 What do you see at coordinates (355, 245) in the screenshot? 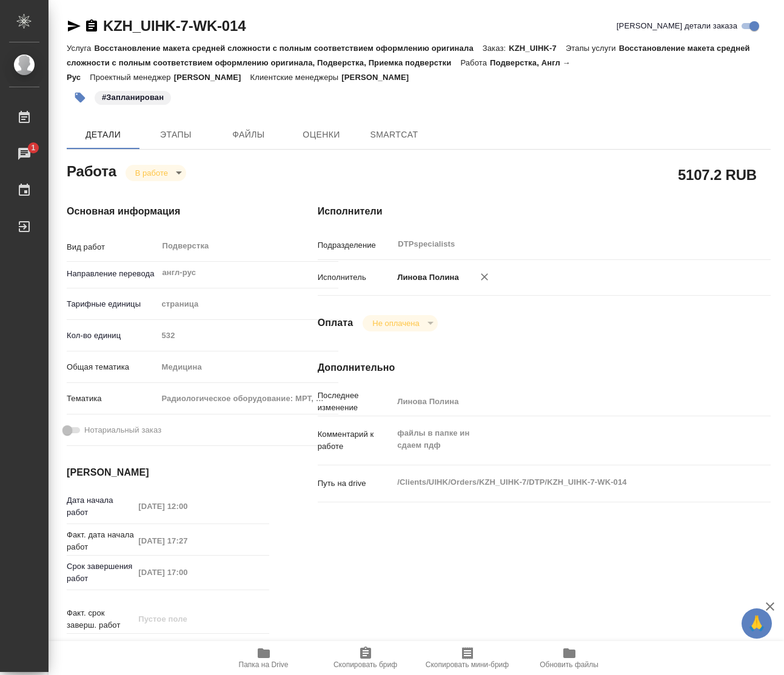
I see `p: Подразделение` at bounding box center [355, 245].